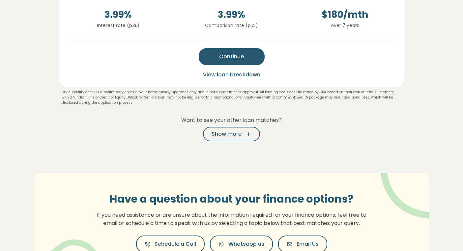 This screenshot has height=251, width=463. Describe the element at coordinates (227, 134) in the screenshot. I see `span: Show more` at that location.